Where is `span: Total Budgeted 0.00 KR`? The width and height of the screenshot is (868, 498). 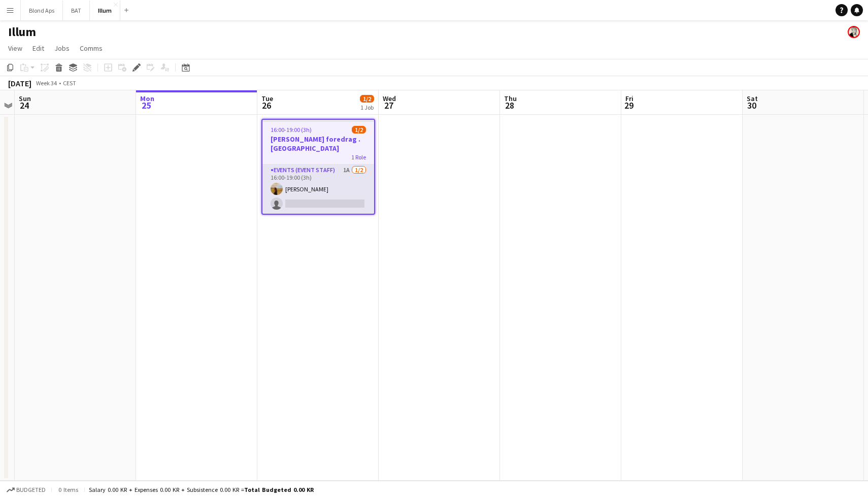
span: Total Budgeted 0.00 KR is located at coordinates (278, 489).